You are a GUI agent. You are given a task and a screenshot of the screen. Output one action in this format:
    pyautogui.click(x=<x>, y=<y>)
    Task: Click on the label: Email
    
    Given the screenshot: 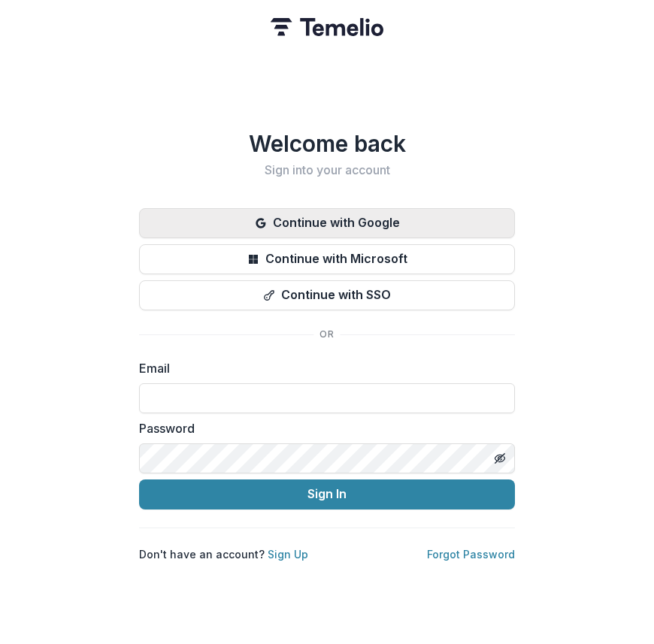 What is the action you would take?
    pyautogui.click(x=322, y=368)
    